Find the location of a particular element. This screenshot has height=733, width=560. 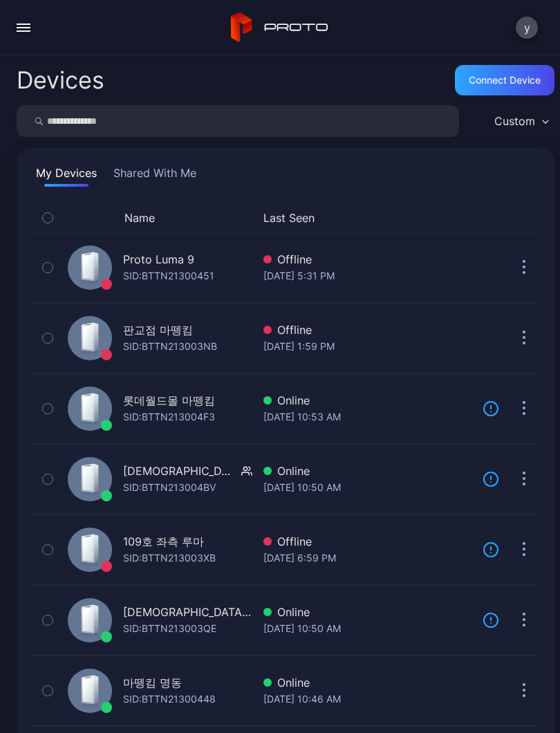

div: 마뗑킴 명동 is located at coordinates (152, 682).